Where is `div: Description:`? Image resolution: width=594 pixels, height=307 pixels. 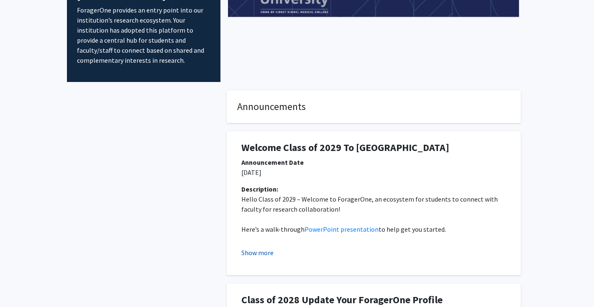
div: Description: is located at coordinates (373, 189).